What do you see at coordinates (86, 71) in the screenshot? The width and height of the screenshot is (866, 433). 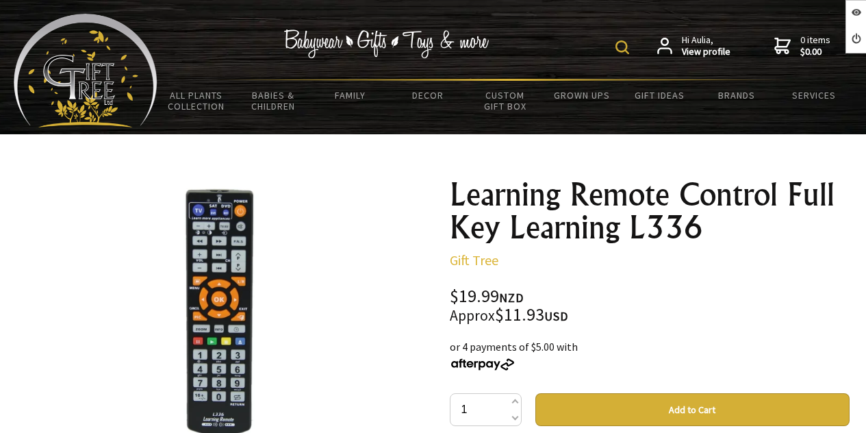 I see `img: Babyware - Gifts - Toys and more...` at bounding box center [86, 71].